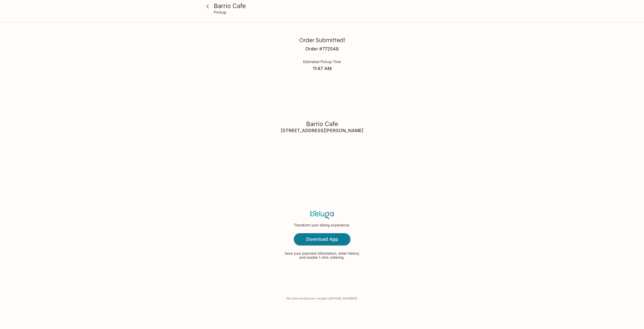  What do you see at coordinates (322, 215) in the screenshot?
I see `img: Beluga` at bounding box center [322, 215].